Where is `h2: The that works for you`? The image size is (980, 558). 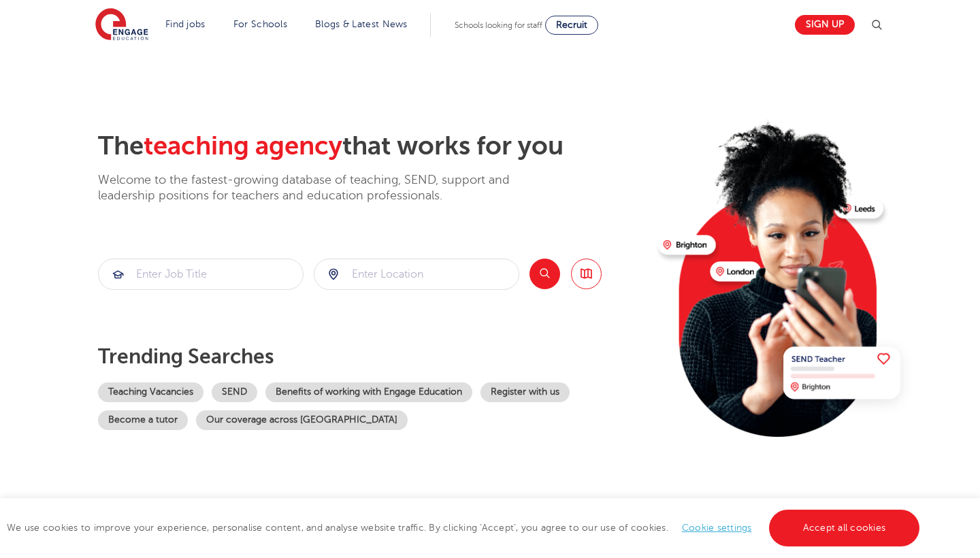
h2: The that works for you is located at coordinates (372, 147).